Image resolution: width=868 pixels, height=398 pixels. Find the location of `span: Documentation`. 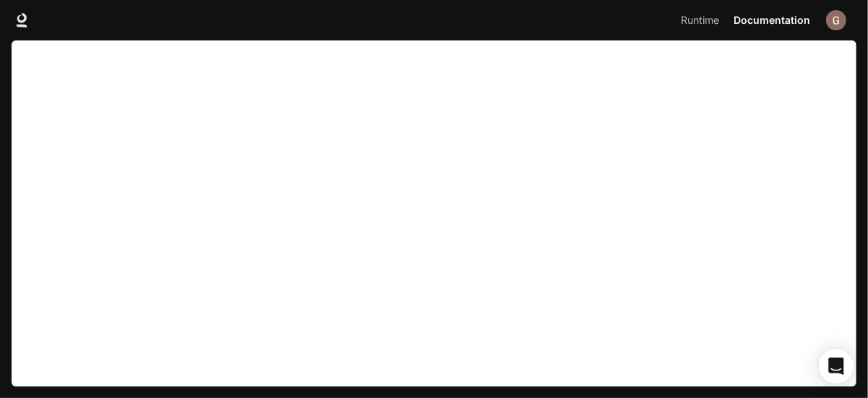

span: Documentation is located at coordinates (771, 20).